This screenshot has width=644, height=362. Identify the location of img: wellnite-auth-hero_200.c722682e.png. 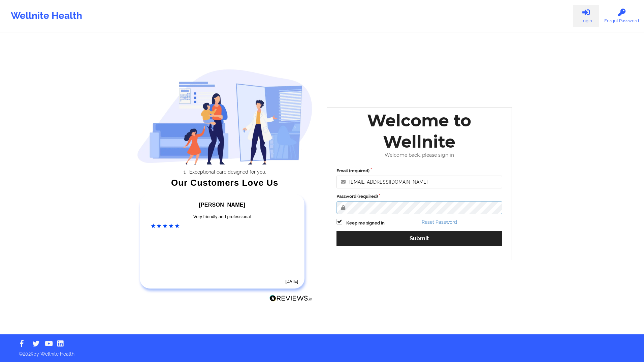
(225, 116).